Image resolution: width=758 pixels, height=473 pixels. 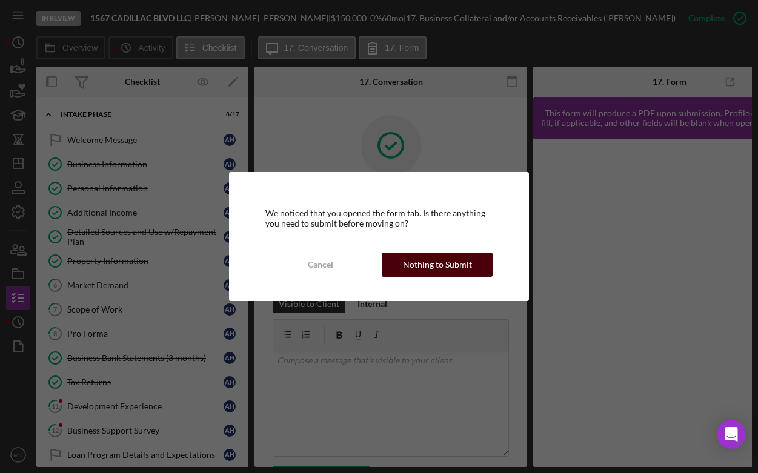 What do you see at coordinates (437, 265) in the screenshot?
I see `button: Nothing to Submit` at bounding box center [437, 265].